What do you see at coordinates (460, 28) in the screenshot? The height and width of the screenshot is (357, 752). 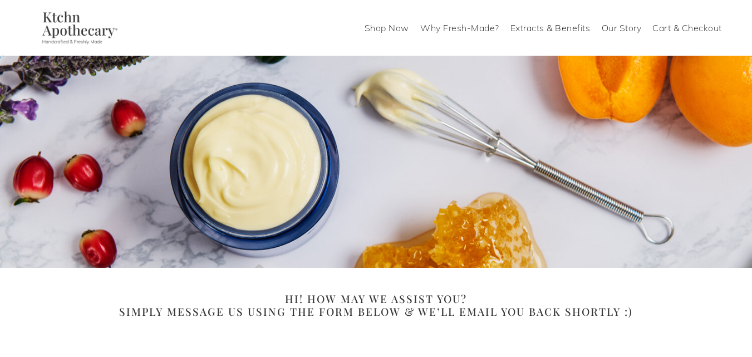 I see `a: Why Fresh-Made?` at bounding box center [460, 28].